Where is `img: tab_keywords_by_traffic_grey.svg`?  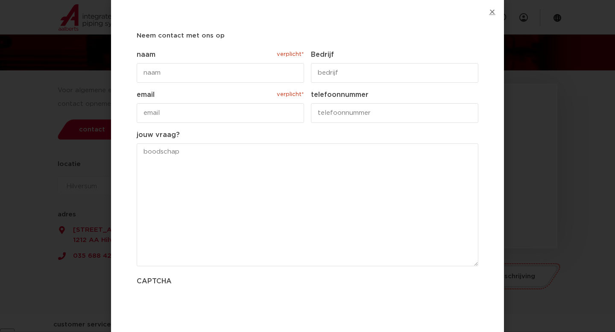 img: tab_keywords_by_traffic_grey.svg is located at coordinates (87, 53).